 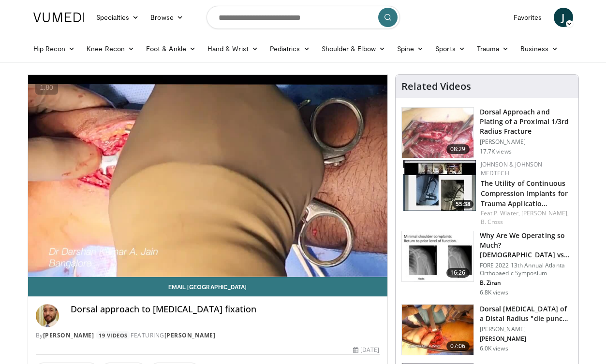 What do you see at coordinates (512, 168) in the screenshot?
I see `a: Johnson & Johnson MedTech` at bounding box center [512, 168].